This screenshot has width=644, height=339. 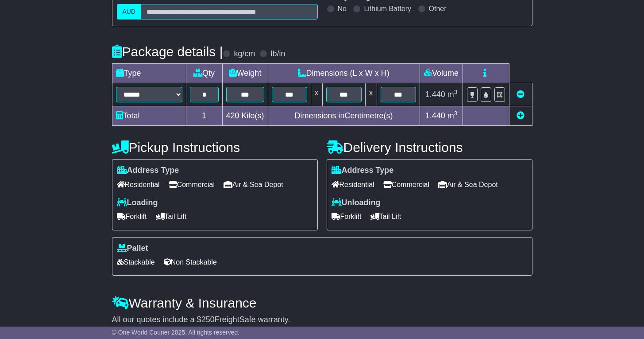 What do you see at coordinates (137, 203) in the screenshot?
I see `label: Loading` at bounding box center [137, 203].